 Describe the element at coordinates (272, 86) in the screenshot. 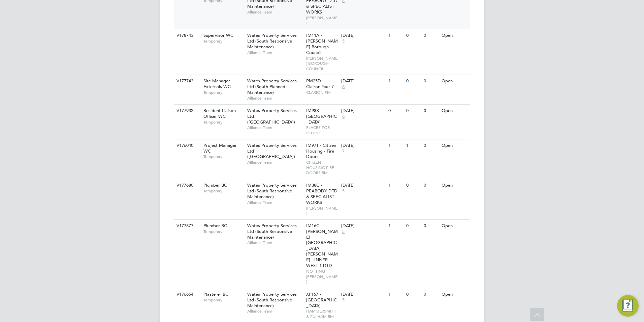

I see `span: Wates Property Services Ltd (South Planned Maintenance)` at that location.